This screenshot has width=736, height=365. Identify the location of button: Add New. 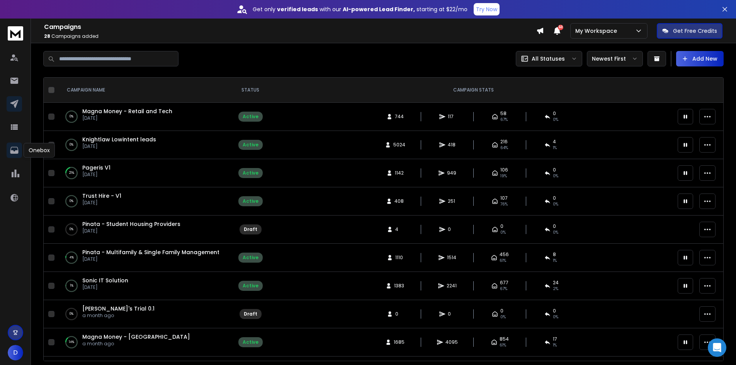
(700, 59).